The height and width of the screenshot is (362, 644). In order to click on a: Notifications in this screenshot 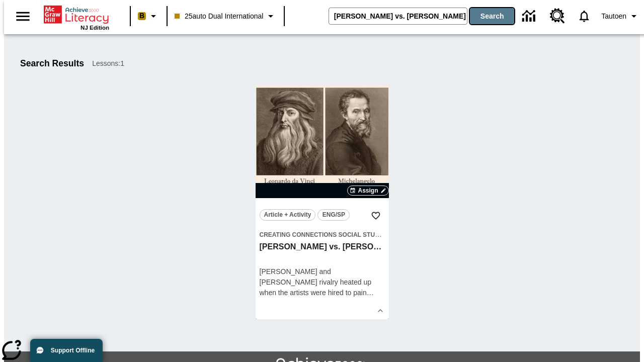, I will do `click(584, 16)`.